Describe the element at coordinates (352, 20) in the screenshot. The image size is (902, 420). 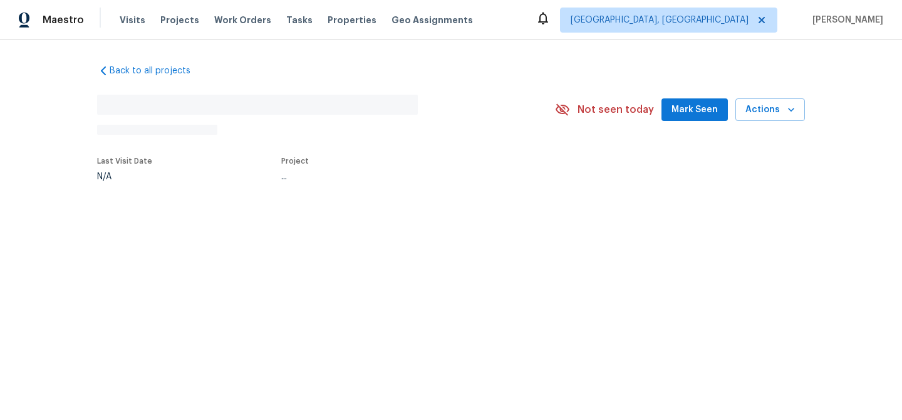
I see `span: Properties` at that location.